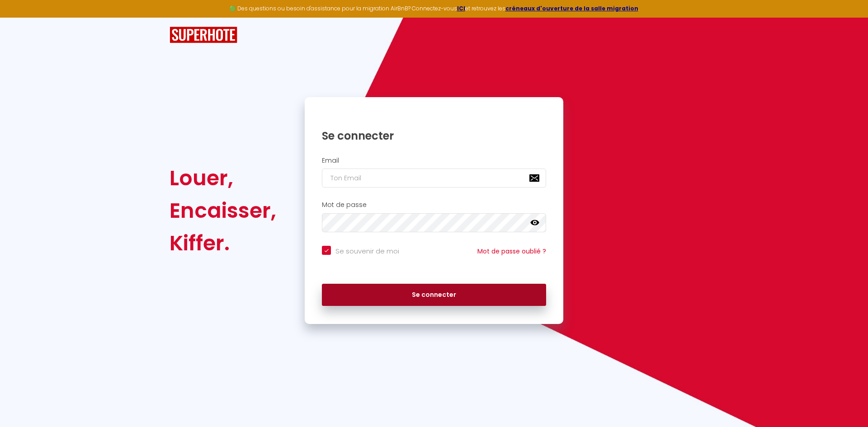  Describe the element at coordinates (434, 178) in the screenshot. I see `input: Ton Email` at that location.